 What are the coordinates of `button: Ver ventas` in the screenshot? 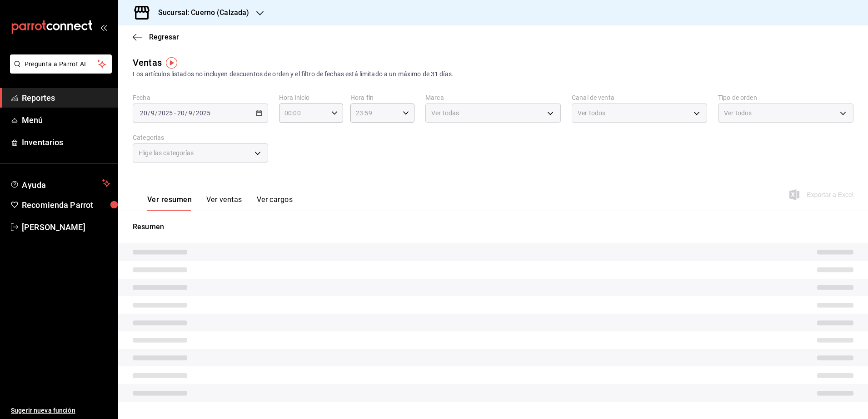 It's located at (224, 203).